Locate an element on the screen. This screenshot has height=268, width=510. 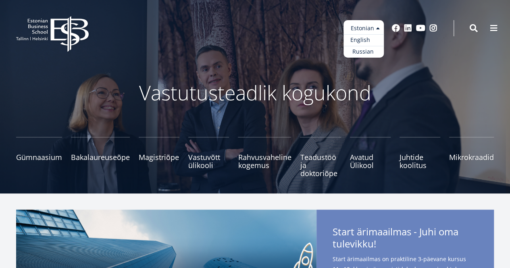
span: Teadustöö ja doktoriõpe is located at coordinates (320, 165).